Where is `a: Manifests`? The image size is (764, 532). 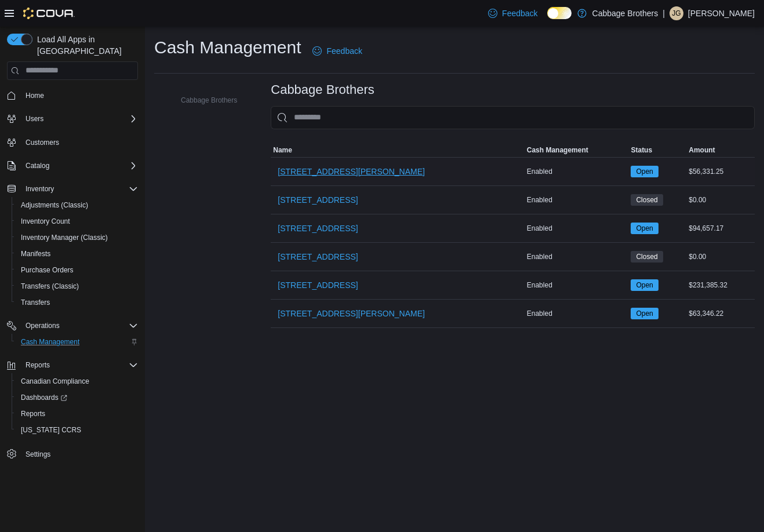 a: Manifests is located at coordinates (35, 254).